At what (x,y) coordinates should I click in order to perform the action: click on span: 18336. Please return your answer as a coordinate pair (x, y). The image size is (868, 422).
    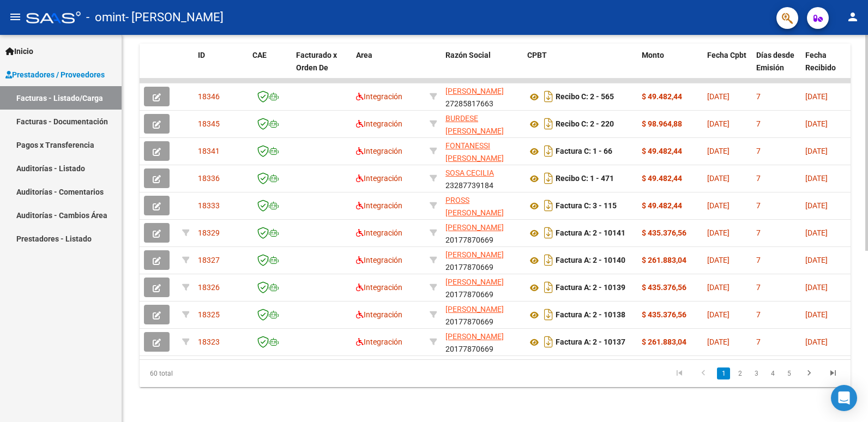
    Looking at the image, I should click on (209, 179).